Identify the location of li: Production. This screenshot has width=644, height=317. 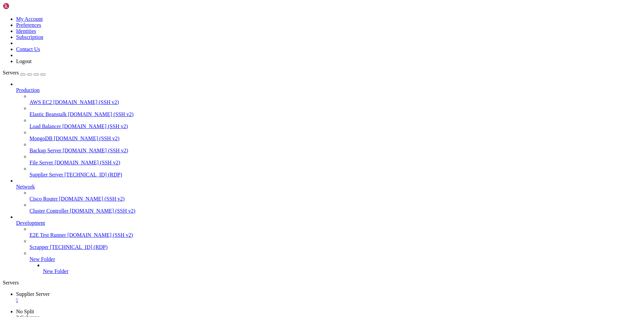
(329, 129).